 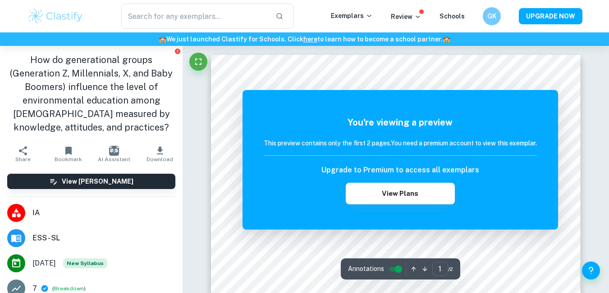 What do you see at coordinates (23, 159) in the screenshot?
I see `span: Share` at bounding box center [23, 159].